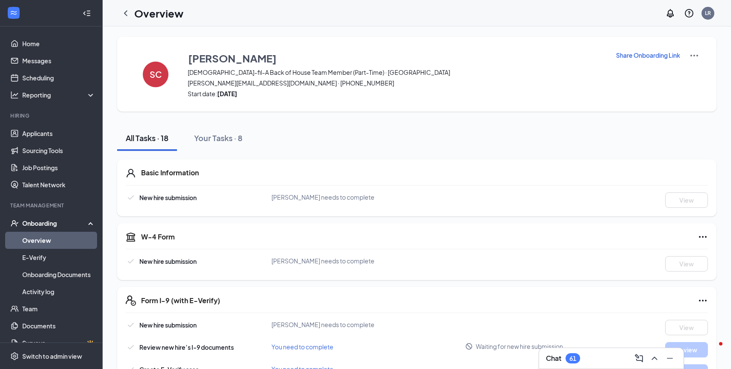  Describe the element at coordinates (59, 185) in the screenshot. I see `a: Talent Network` at that location.